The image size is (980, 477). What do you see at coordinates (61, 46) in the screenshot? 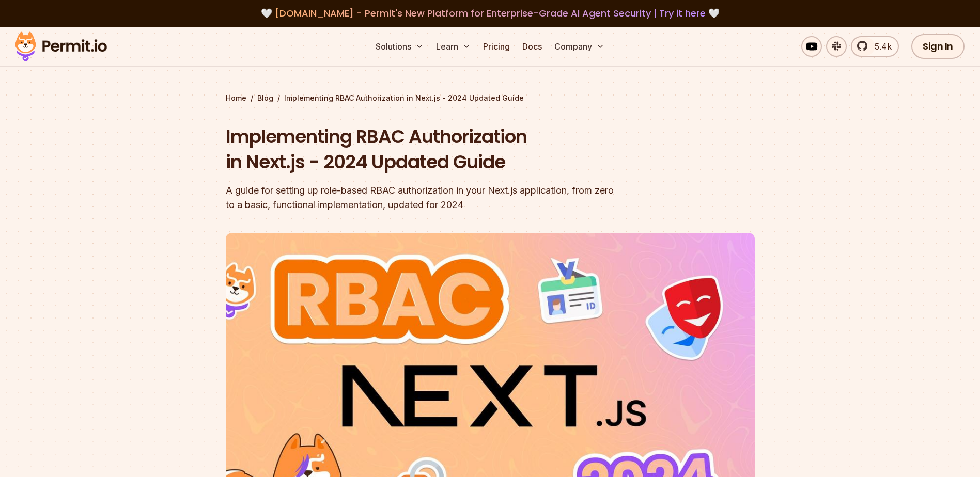
I see `img: Permit logo` at bounding box center [61, 46].